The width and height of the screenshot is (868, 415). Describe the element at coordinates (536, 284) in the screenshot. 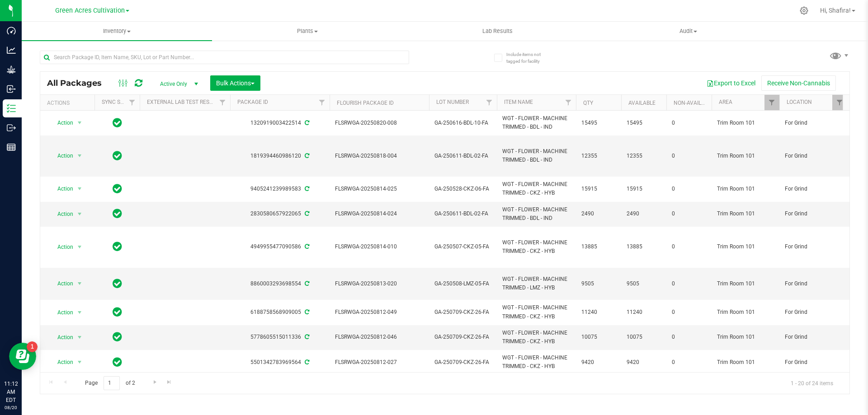

I see `span: WGT - FLOWER - MACHINE TRIMMED - LMZ - HYB` at that location.